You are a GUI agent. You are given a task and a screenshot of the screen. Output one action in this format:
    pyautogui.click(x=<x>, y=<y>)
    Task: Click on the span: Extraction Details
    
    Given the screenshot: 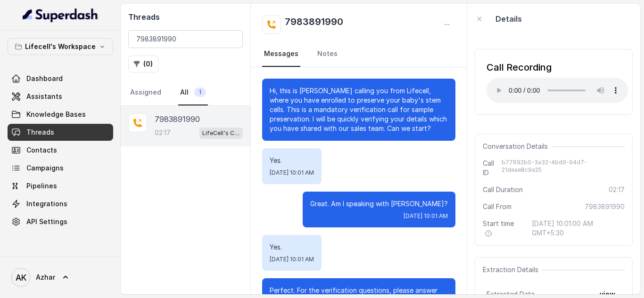 What is the action you would take?
    pyautogui.click(x=512, y=270)
    